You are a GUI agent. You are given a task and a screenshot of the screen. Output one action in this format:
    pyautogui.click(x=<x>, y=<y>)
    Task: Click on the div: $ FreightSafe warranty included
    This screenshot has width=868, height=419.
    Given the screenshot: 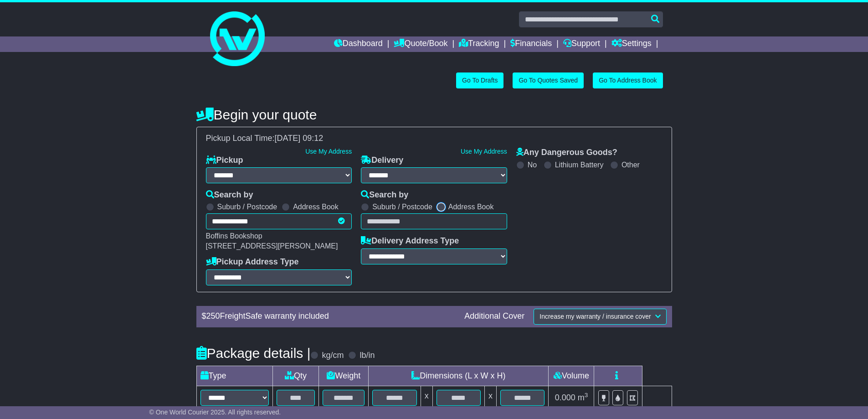 What is the action you would take?
    pyautogui.click(x=329, y=316)
    